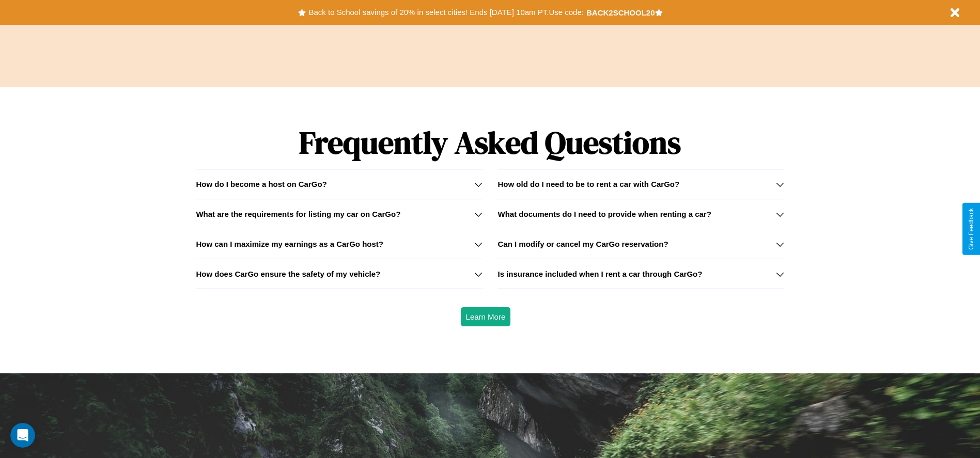 The height and width of the screenshot is (458, 980). Describe the element at coordinates (620, 12) in the screenshot. I see `b: BACK2SCHOOL20` at that location.